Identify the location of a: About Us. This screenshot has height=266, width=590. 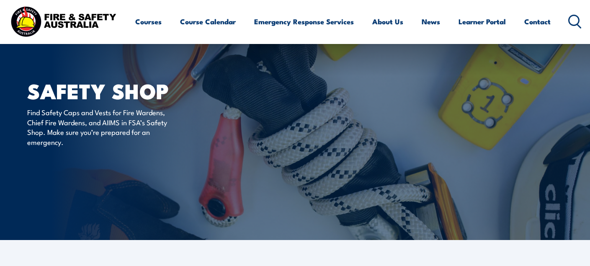
(388, 21).